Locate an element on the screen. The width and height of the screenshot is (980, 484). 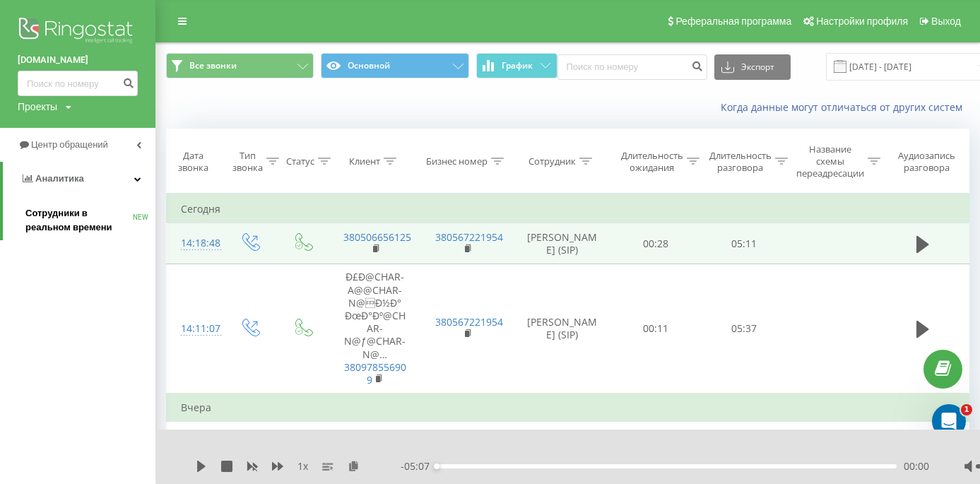
div: Тип звонка is located at coordinates (247, 162).